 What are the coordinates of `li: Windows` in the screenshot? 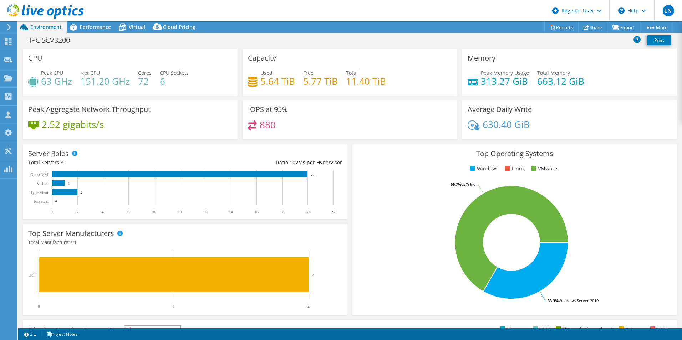 It's located at (483, 169).